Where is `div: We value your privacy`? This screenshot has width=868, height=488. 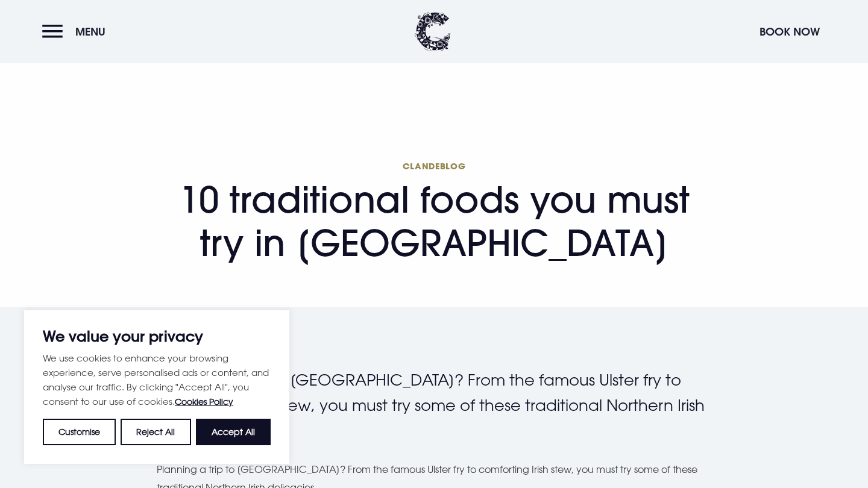 div: We value your privacy is located at coordinates (157, 386).